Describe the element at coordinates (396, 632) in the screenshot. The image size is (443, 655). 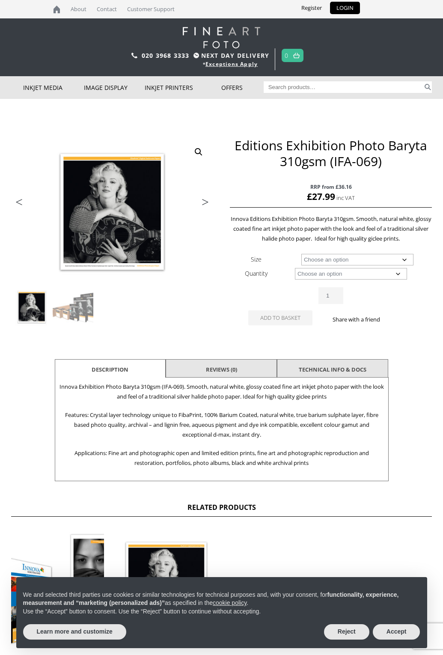
I see `button: Accept` at that location.